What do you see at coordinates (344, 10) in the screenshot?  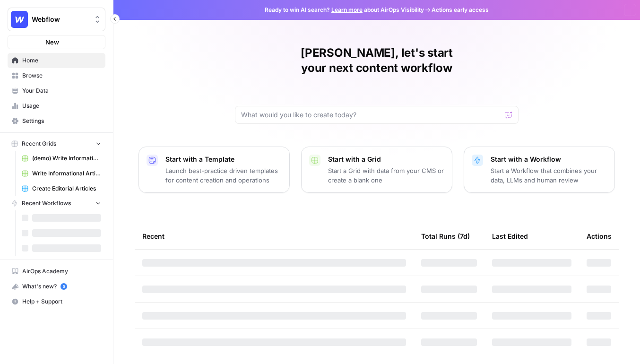 I see `span: Ready to win AI search? about AirOps Visibility` at bounding box center [344, 10].